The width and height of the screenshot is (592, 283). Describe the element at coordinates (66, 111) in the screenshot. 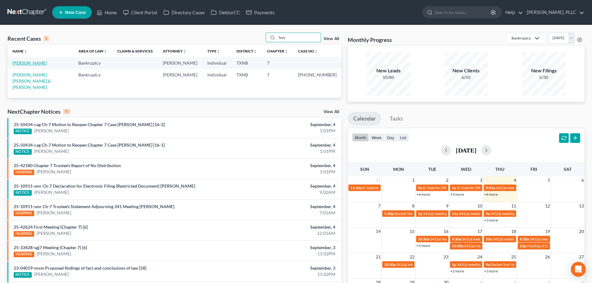

I see `div: 10` at that location.